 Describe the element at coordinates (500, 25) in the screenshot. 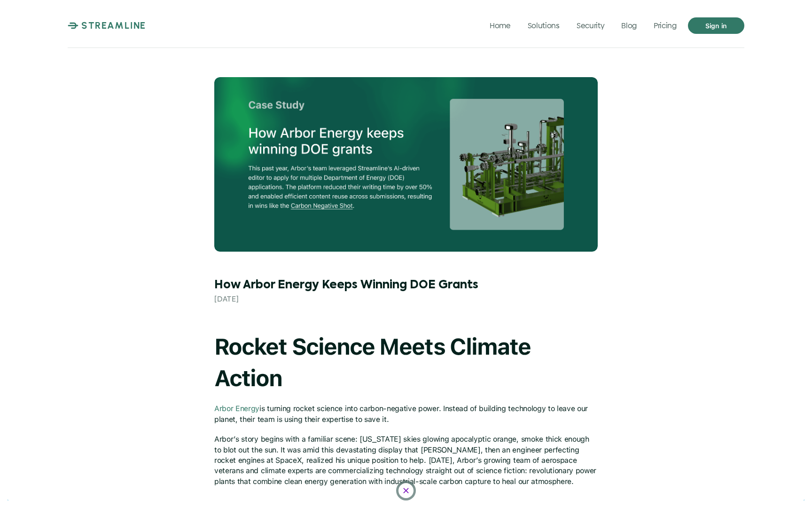

I see `a: Home` at that location.